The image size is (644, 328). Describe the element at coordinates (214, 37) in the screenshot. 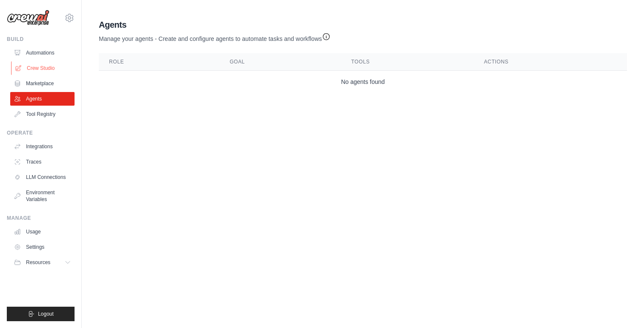

I see `p: Manage your agents - Create and configure agents to automate tasks and workflows` at that location.